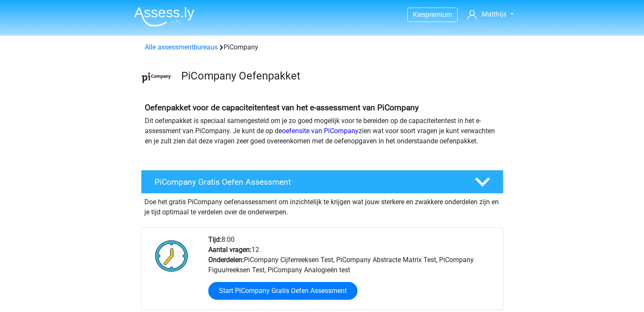  Describe the element at coordinates (172, 256) in the screenshot. I see `img: Klok` at that location.